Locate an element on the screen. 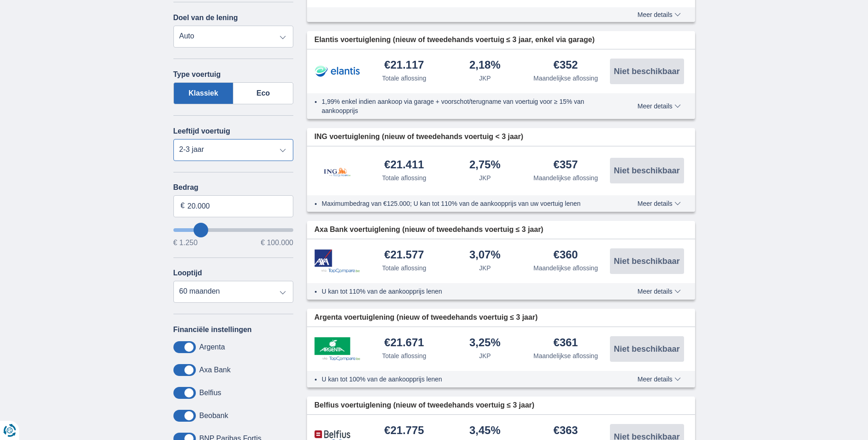 This screenshot has width=868, height=440. li: Maximumbedrag van €125.000; U kan tot 110% van de aankoopprijs van uw voertuig lenen is located at coordinates (463, 204).